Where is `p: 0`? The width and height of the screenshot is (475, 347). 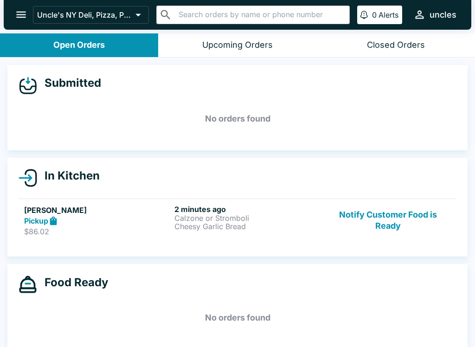
p: 0 is located at coordinates (374, 15).